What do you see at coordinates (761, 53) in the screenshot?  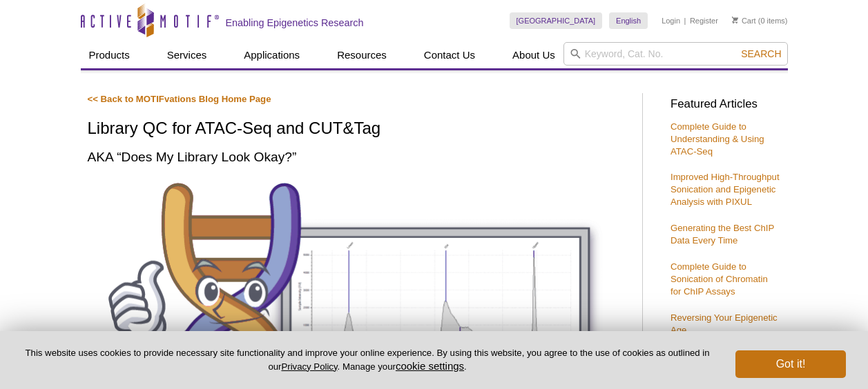 I see `span: Search` at bounding box center [761, 53].